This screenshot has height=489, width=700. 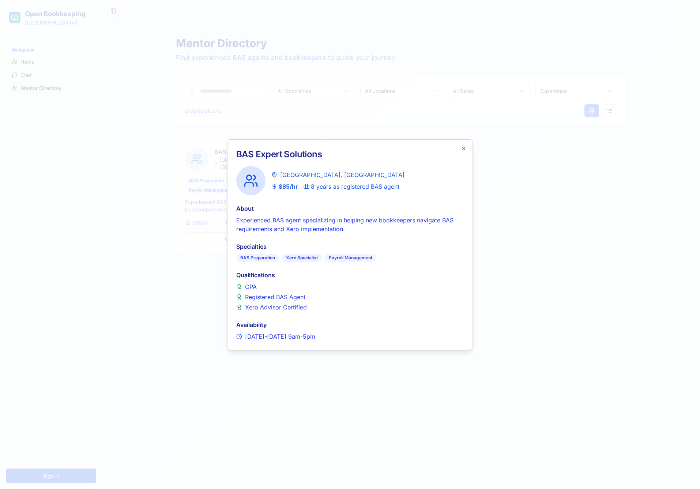 What do you see at coordinates (350, 154) in the screenshot?
I see `h2: BAS Expert Solutions` at bounding box center [350, 154].